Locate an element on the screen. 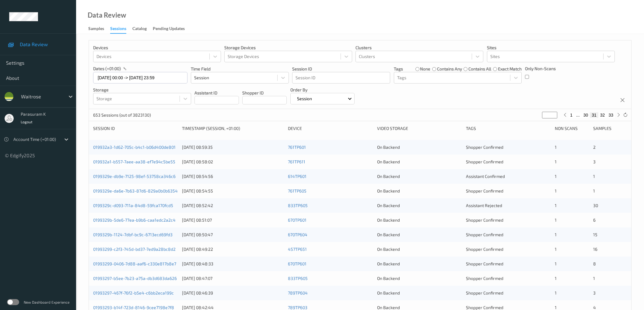  p: Devices is located at coordinates (157, 48).